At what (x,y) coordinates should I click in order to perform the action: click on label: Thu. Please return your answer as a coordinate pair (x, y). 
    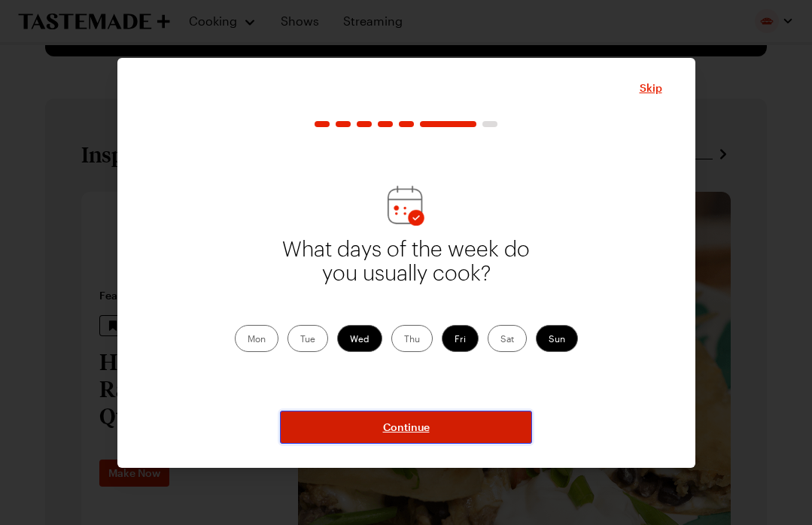
    Looking at the image, I should click on (412, 338).